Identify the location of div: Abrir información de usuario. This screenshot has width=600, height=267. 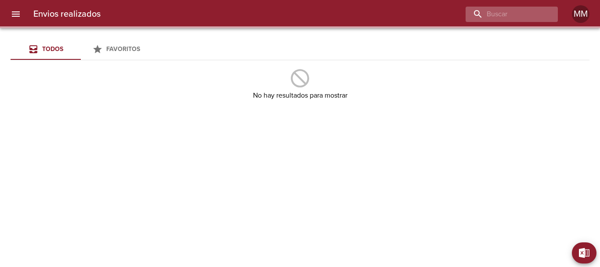
(581, 14).